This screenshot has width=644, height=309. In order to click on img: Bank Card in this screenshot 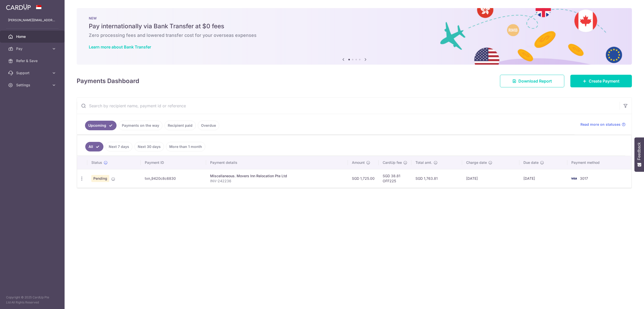, I will do `click(574, 178)`.